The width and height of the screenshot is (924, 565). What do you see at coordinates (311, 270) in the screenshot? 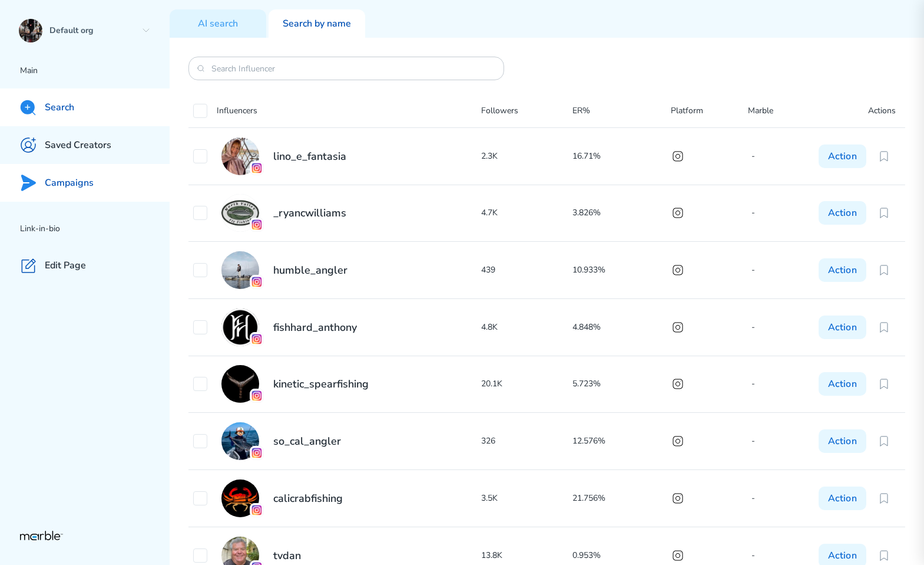
I see `h2: humble_angler` at bounding box center [311, 270].